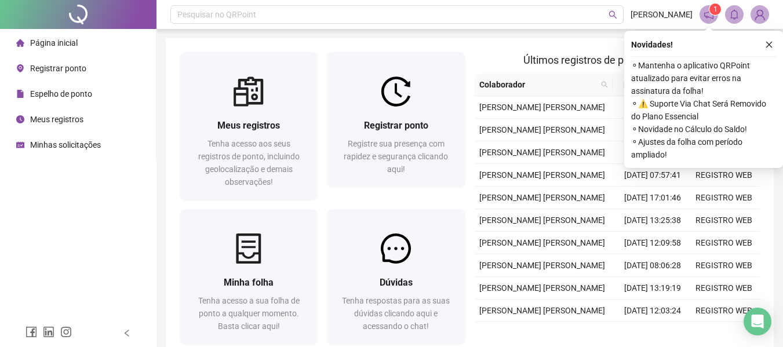 This screenshot has width=783, height=347. Describe the element at coordinates (31, 332) in the screenshot. I see `span: facebook` at that location.